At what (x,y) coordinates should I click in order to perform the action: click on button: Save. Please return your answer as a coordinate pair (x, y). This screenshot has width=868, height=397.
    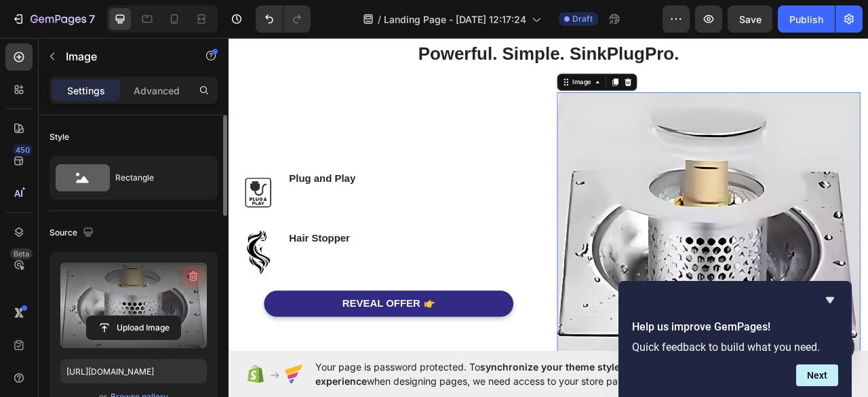
    Looking at the image, I should click on (750, 19).